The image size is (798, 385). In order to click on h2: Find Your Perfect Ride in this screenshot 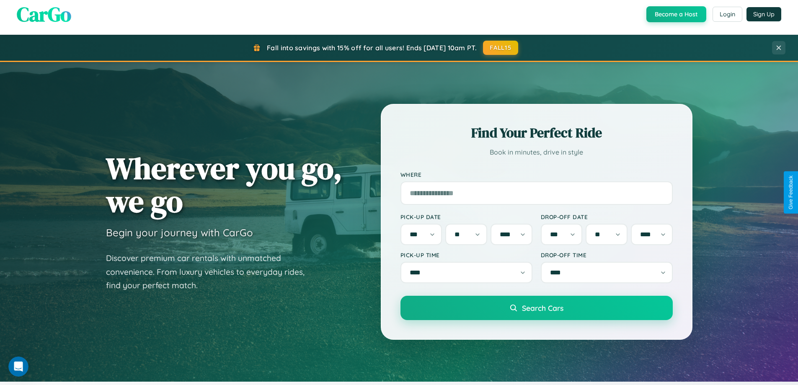, I will do `click(537, 133)`.